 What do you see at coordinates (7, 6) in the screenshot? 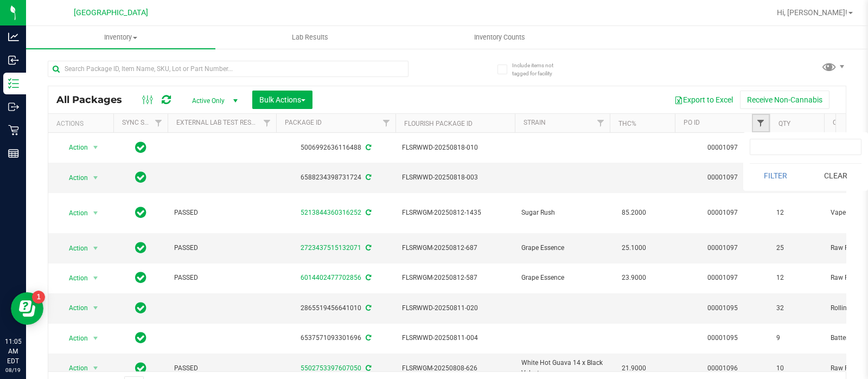
I see `span: 1` at bounding box center [7, 6].